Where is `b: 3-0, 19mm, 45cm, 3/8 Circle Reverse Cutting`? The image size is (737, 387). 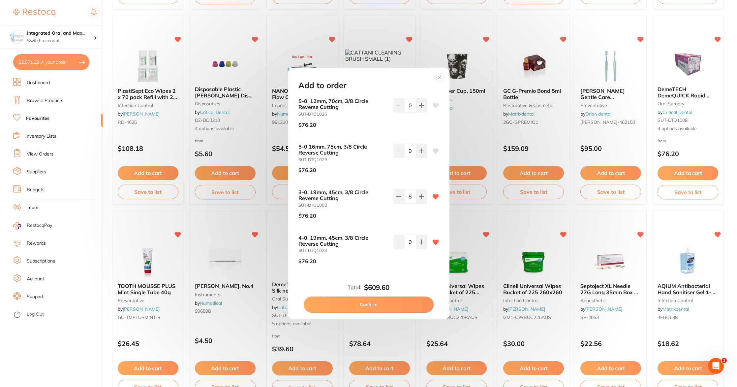 b: 3-0, 19mm, 45cm, 3/8 Circle Reverse Cutting is located at coordinates (343, 195).